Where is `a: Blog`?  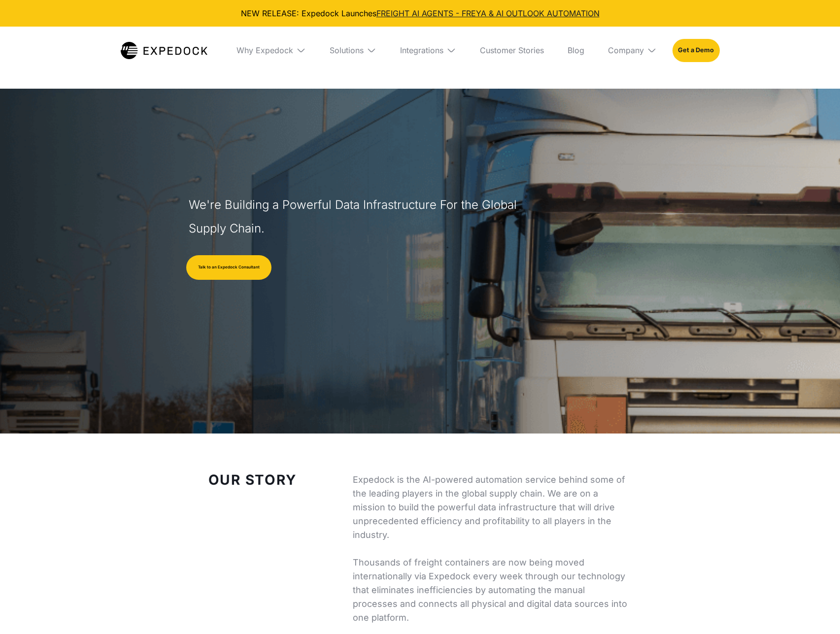
a: Blog is located at coordinates (576, 50).